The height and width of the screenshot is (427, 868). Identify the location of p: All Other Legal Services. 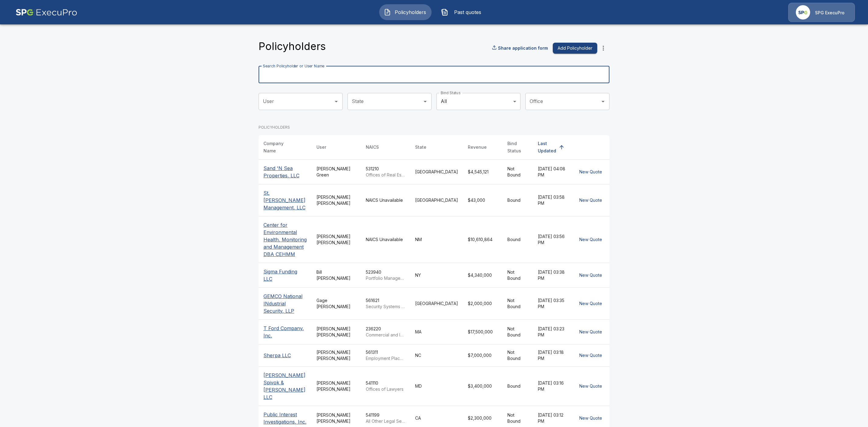
(386, 421).